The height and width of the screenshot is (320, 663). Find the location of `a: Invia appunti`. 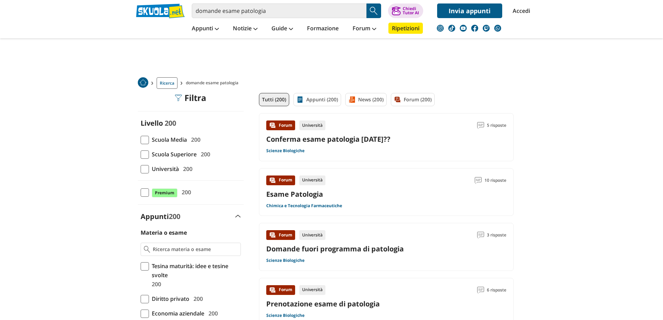

a: Invia appunti is located at coordinates (470, 11).